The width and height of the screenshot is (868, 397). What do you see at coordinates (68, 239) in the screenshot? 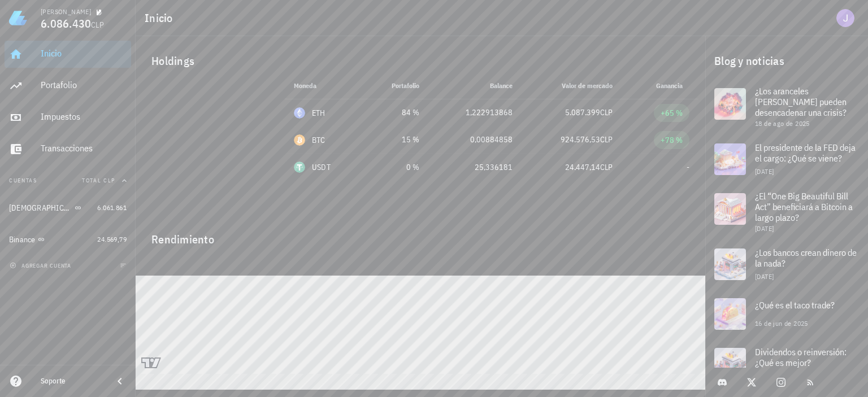
I see `a: Binance 24.569,79` at bounding box center [68, 239].